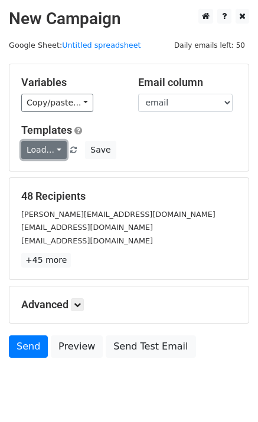 The image size is (258, 422). Describe the element at coordinates (28, 347) in the screenshot. I see `a: Send` at that location.